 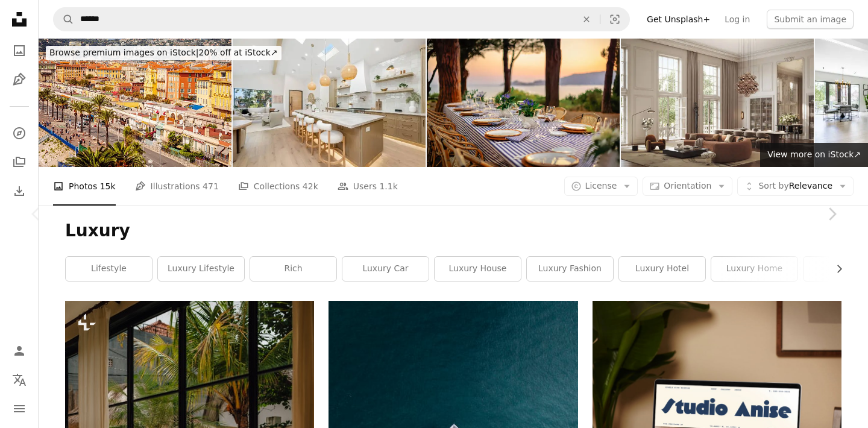 What do you see at coordinates (293, 269) in the screenshot?
I see `a: rich` at bounding box center [293, 269].